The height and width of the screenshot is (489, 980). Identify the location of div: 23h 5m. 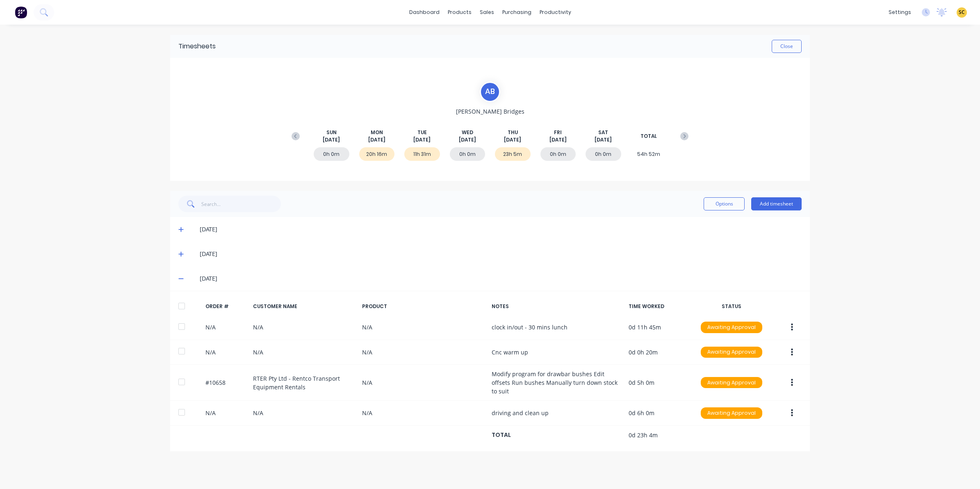
(513, 154).